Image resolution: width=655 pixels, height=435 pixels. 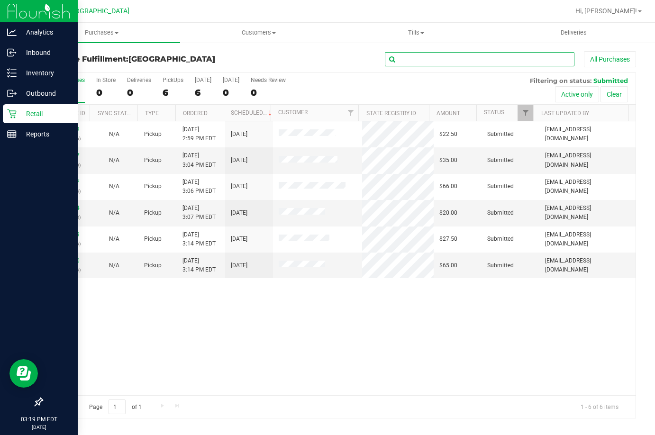 I want to click on button: Clear, so click(x=614, y=94).